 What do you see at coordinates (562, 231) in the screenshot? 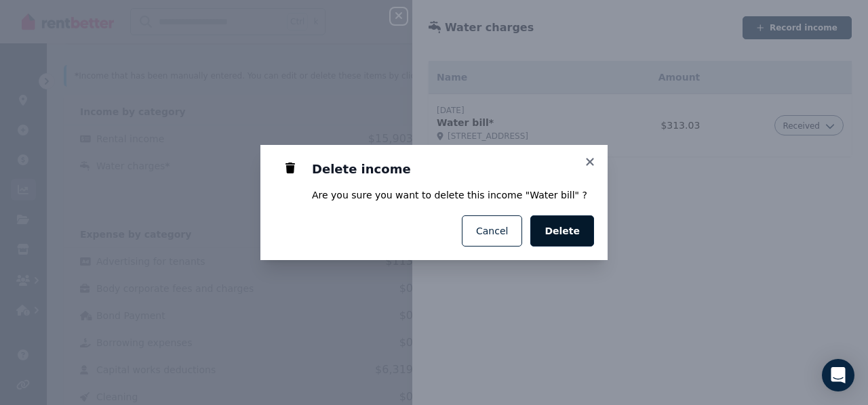
I see `button: Delete` at bounding box center [562, 231].